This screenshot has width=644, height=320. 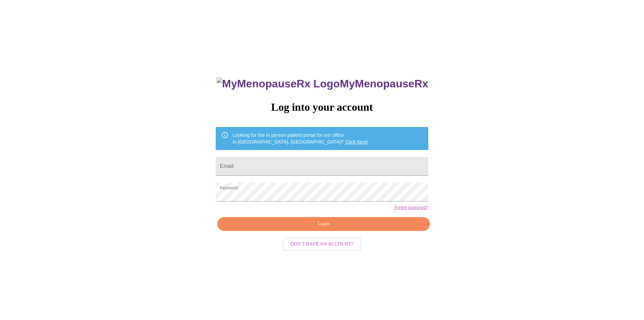 What do you see at coordinates (412, 208) in the screenshot?
I see `a: Forgot password?` at bounding box center [412, 208].